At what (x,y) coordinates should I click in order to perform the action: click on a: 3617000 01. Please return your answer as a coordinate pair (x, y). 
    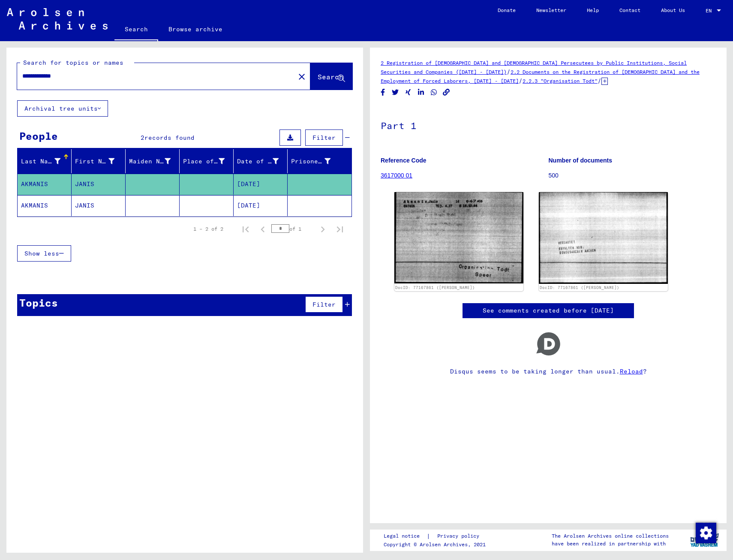
    Looking at the image, I should click on (396, 176).